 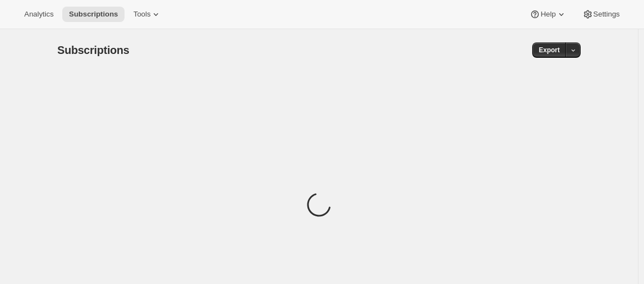 What do you see at coordinates (39, 15) in the screenshot?
I see `button: Analytics` at bounding box center [39, 15].